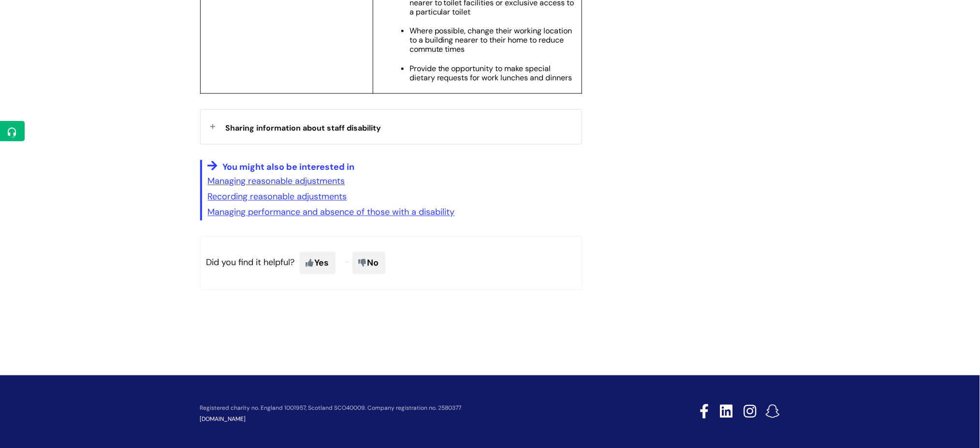 The height and width of the screenshot is (448, 980). What do you see at coordinates (277, 181) in the screenshot?
I see `a: Managing reasonable adjustments` at bounding box center [277, 181].